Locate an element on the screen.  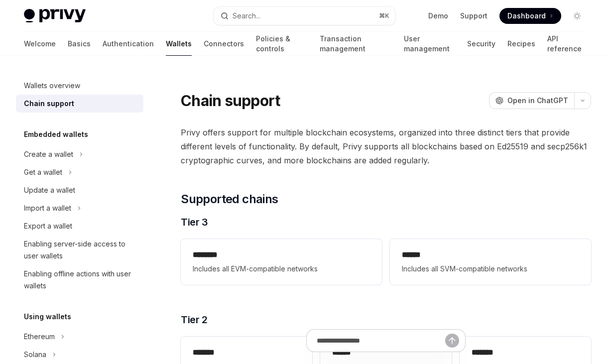
div: Create a wallet is located at coordinates (48, 154).